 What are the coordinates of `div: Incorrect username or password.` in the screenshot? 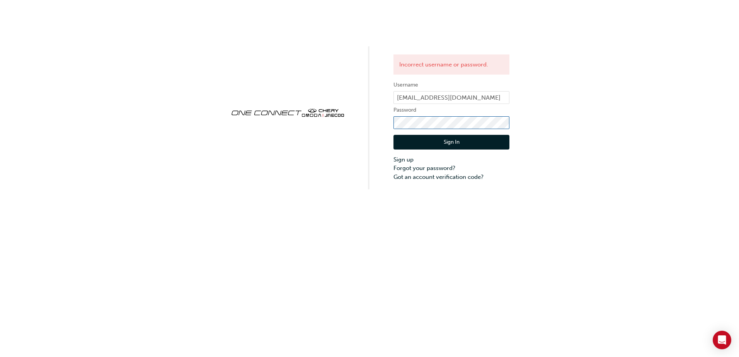 It's located at (452, 65).